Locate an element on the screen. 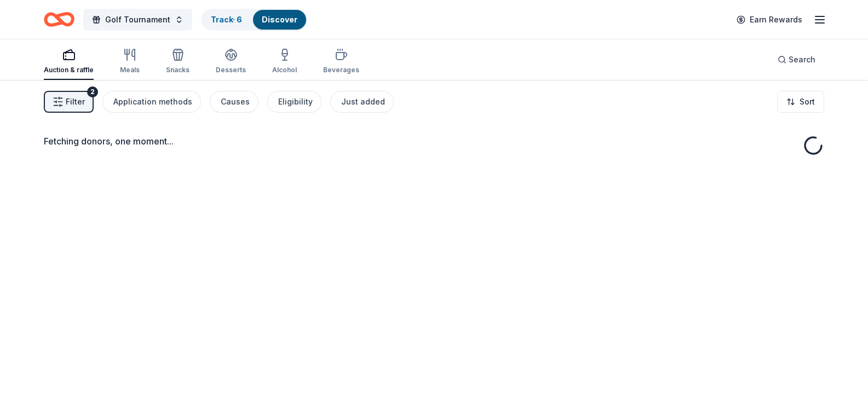 This screenshot has width=868, height=400. button: Alcohol is located at coordinates (284, 62).